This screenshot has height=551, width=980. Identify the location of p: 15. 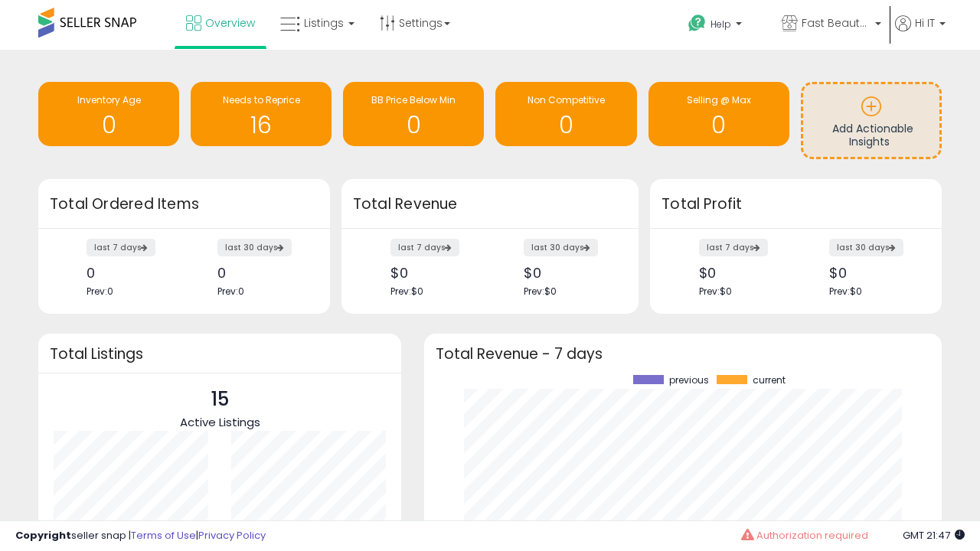
(219, 400).